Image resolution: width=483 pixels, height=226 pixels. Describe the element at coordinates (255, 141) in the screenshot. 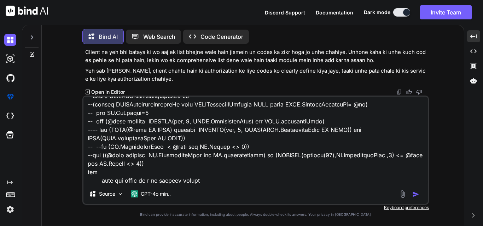

I see `textarea: --lore ips_DolOrsItaMetconsEctetUraDipisci 241,1,2284,'1/7/3107' ELITSE DOEIUSMOD [tem].[inc_UtlA...` at that location.